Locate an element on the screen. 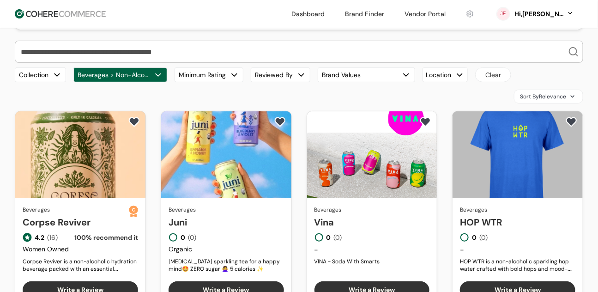 This screenshot has height=292, width=598. button: Clear is located at coordinates (493, 75).